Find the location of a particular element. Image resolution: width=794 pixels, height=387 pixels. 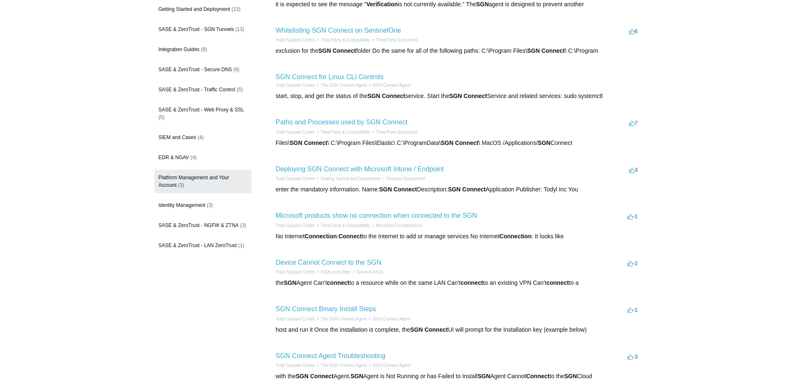

span: (8) is located at coordinates (204, 49).